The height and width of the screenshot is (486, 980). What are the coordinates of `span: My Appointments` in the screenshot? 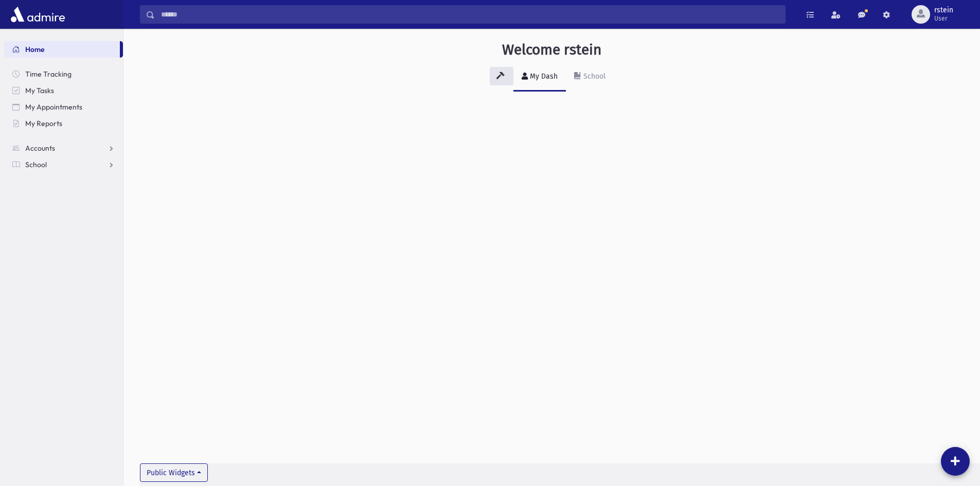 It's located at (54, 107).